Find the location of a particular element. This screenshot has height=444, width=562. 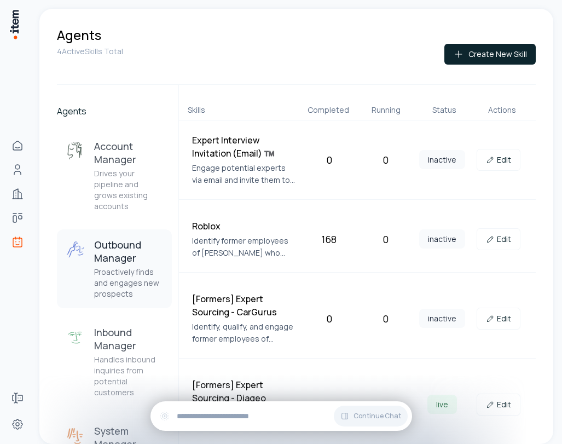

p: Proactively finds and engages new prospects is located at coordinates (129, 283).